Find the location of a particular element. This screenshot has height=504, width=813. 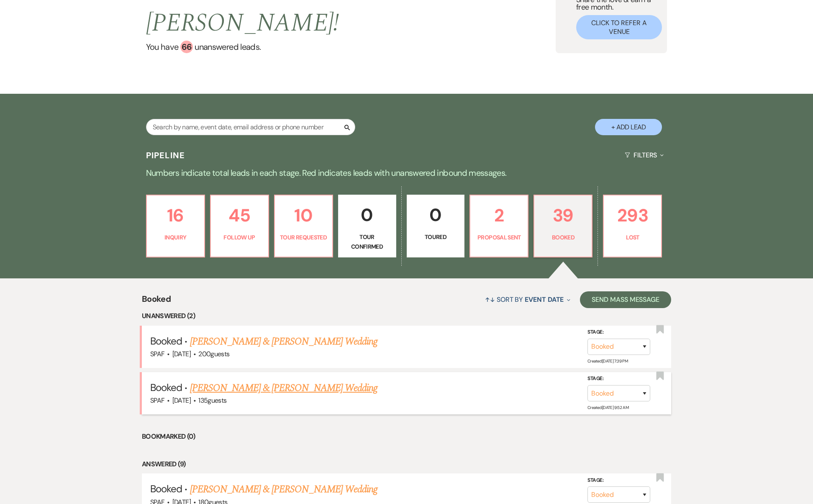

p: Numbers indicate total leads in each stage. Red indicates leads with unanswered inbound messages. is located at coordinates (406, 173).